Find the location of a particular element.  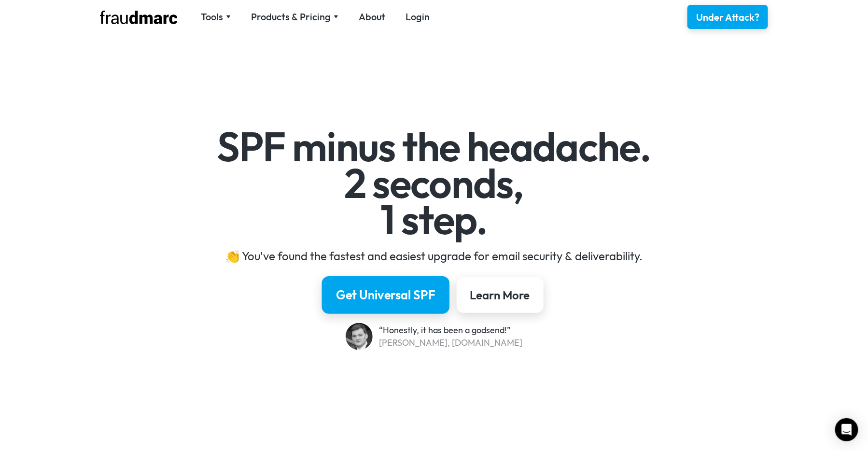

div: Learn More is located at coordinates (500, 295).